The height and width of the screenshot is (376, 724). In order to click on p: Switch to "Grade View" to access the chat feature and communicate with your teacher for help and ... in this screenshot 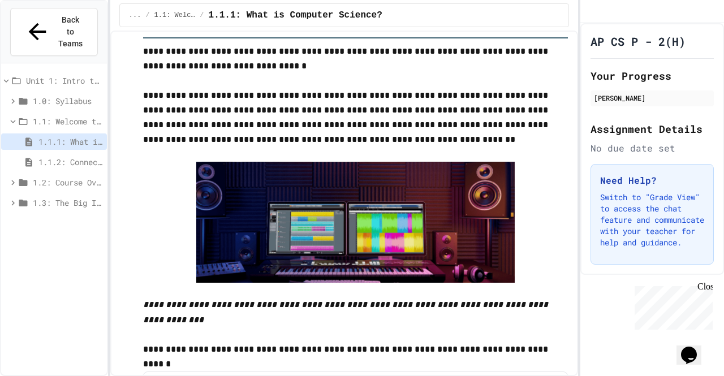, I will do `click(653, 220)`.